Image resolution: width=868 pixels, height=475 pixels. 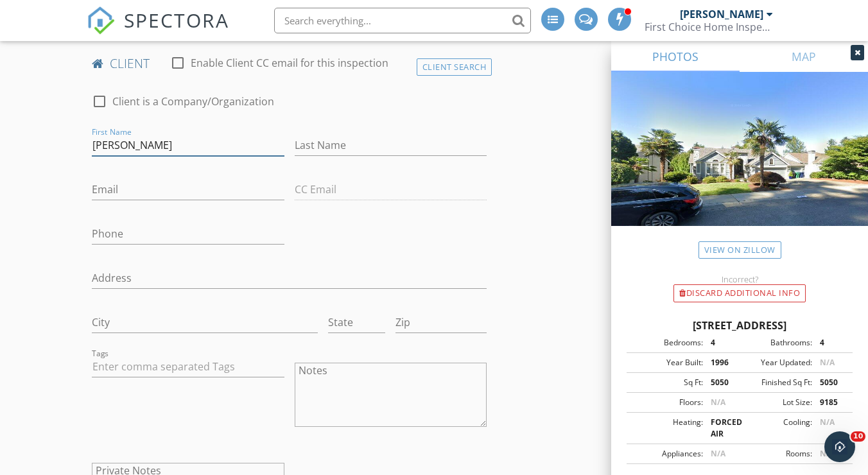 I want to click on label: Enable Client CC email for this inspection, so click(x=289, y=63).